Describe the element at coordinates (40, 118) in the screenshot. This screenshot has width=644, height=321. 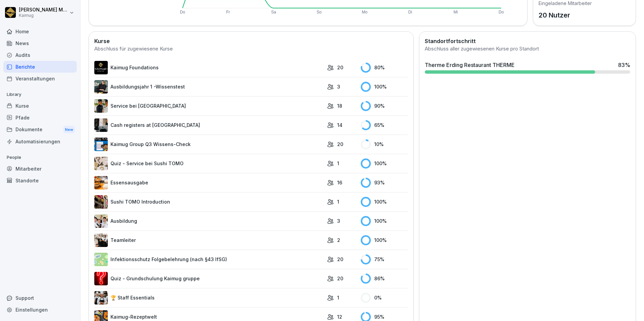
I see `a: Pfade` at that location.